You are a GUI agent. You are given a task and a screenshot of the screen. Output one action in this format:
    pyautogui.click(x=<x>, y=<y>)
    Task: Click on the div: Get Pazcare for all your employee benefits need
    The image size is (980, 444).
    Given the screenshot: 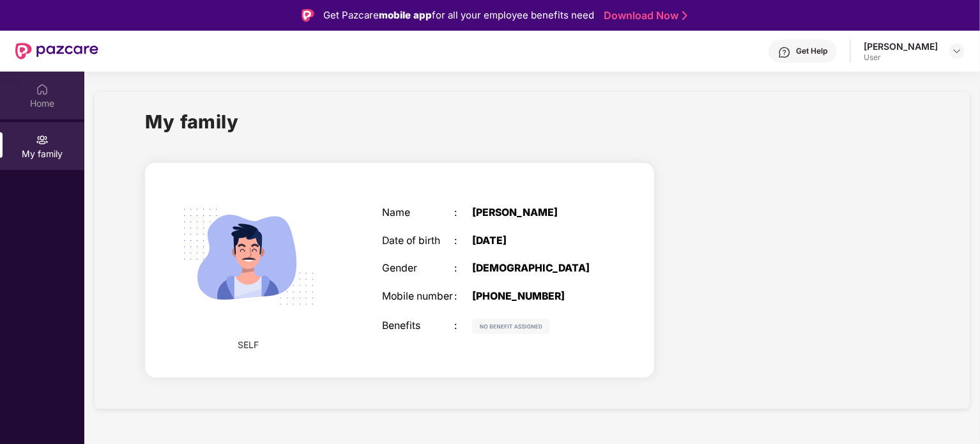 What is the action you would take?
    pyautogui.click(x=459, y=15)
    